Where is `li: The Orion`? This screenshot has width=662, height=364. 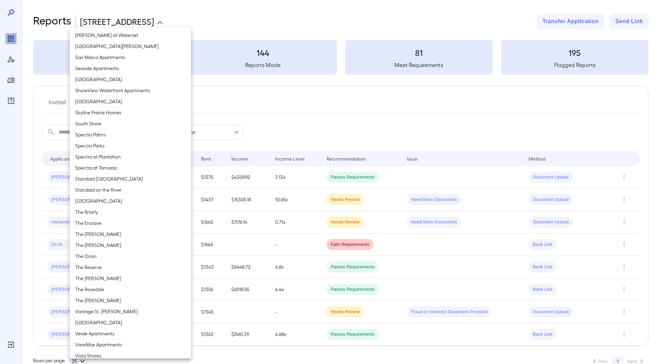
li: The Orion is located at coordinates (130, 256).